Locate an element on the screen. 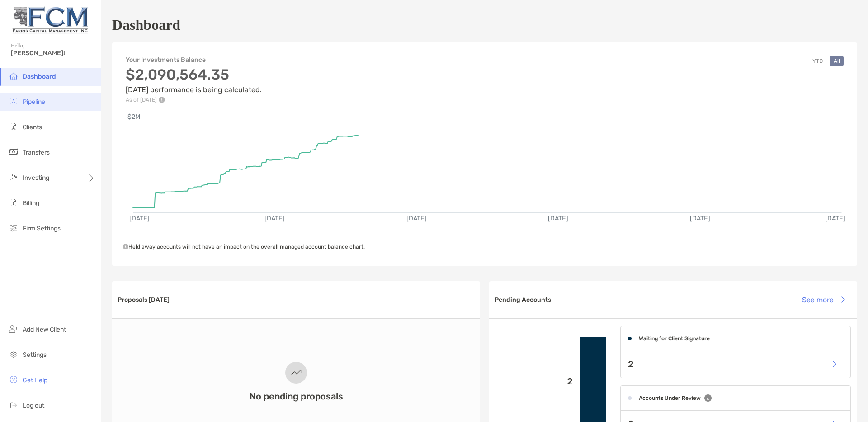  img: Zoe Logo is located at coordinates (50, 20).